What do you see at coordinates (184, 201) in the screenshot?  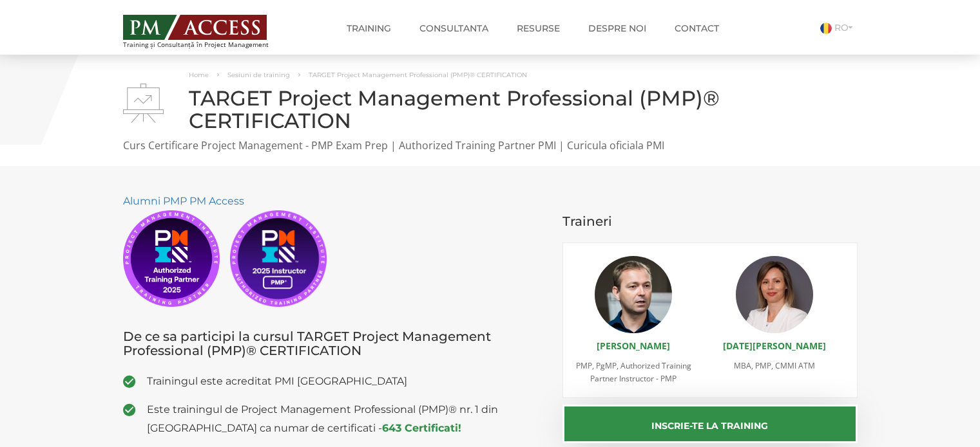 I see `a: Alumni PMP PM Access` at bounding box center [184, 201].